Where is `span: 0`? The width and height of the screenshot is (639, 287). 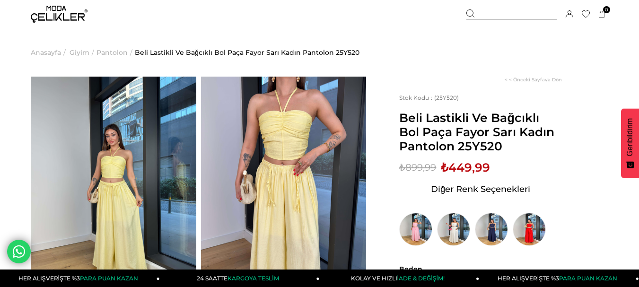 span: 0 is located at coordinates (607, 9).